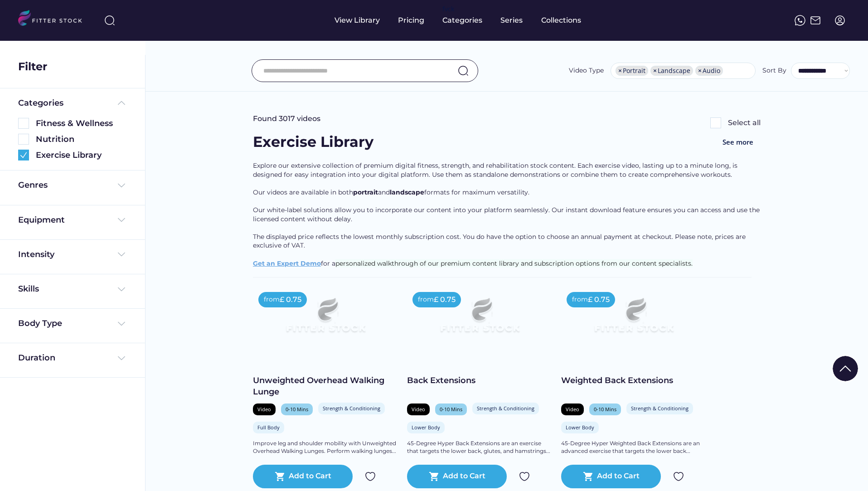 This screenshot has width=868, height=491. Describe the element at coordinates (840, 20) in the screenshot. I see `img: profile-circle.svg` at that location.